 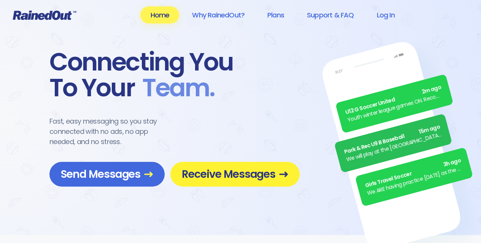 I want to click on span: 15m ago, so click(x=429, y=130).